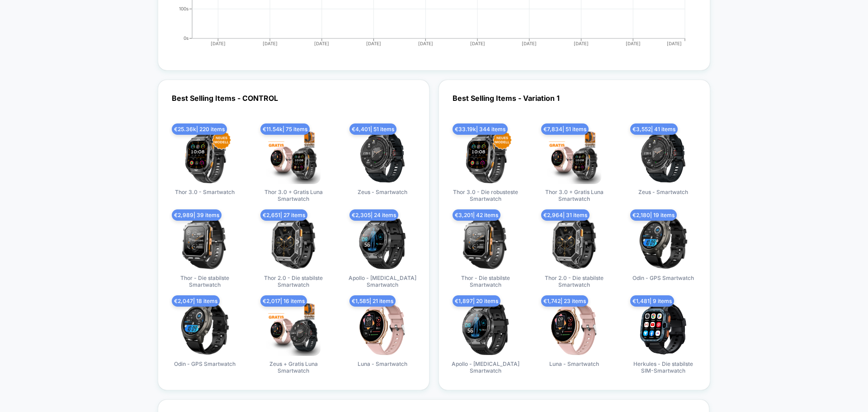 This screenshot has height=412, width=868. What do you see at coordinates (373, 129) in the screenshot?
I see `span: € 4,401 | 51 items` at bounding box center [373, 129].